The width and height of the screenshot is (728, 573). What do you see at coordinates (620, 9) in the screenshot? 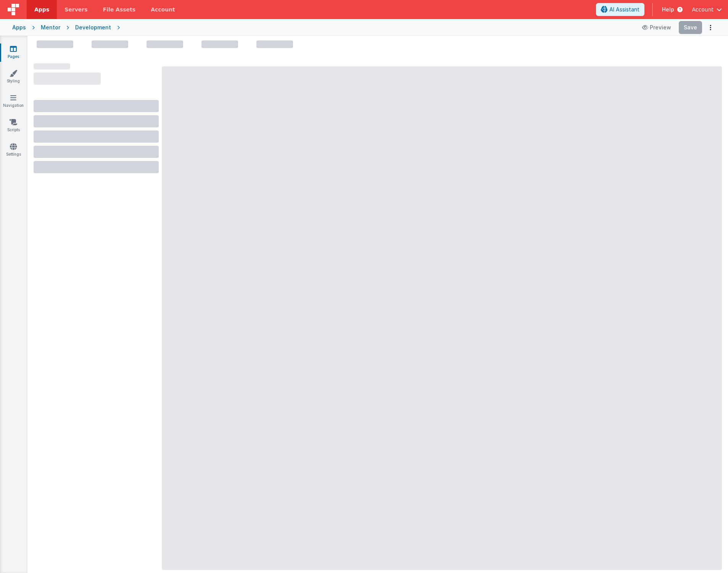
I see `button: AI Assistant` at bounding box center [620, 9].